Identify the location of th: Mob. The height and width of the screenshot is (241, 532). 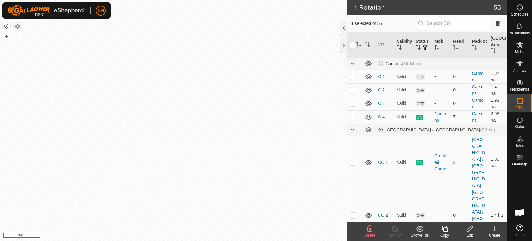
(442, 45).